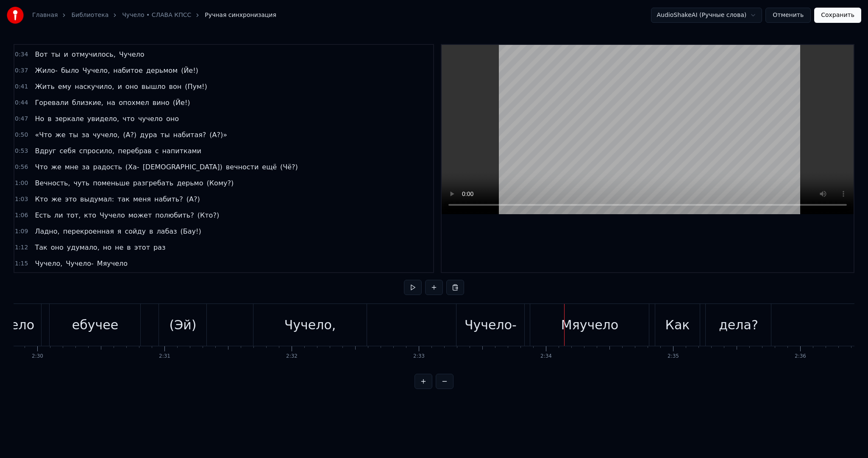 This screenshot has width=868, height=458. What do you see at coordinates (673, 356) in the screenshot?
I see `div: 2:35` at bounding box center [673, 356].